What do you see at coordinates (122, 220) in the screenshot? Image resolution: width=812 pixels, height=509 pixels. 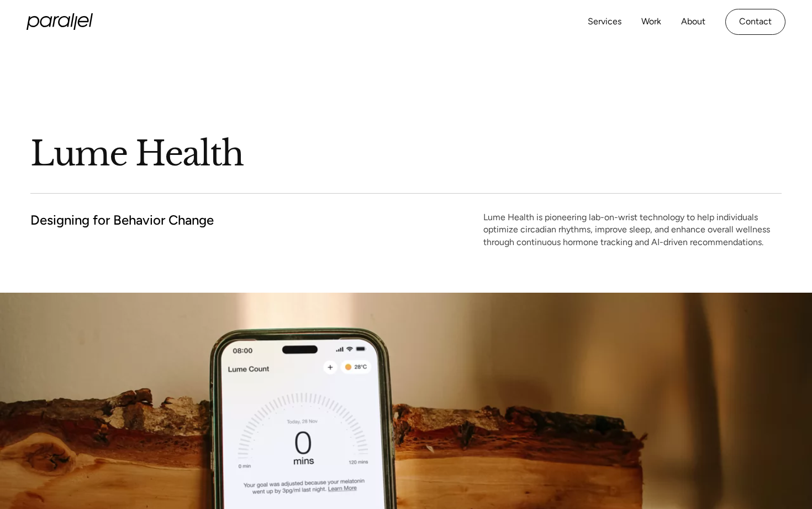 I see `h2: Designing for Behavior Change` at bounding box center [122, 220].